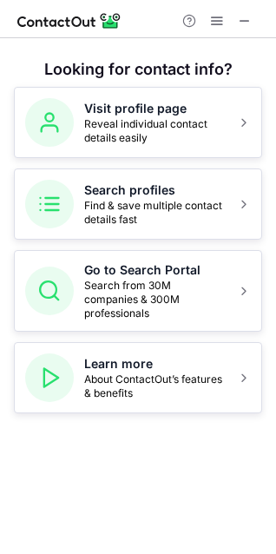 Image resolution: width=276 pixels, height=554 pixels. What do you see at coordinates (156, 190) in the screenshot?
I see `h5: Search profiles` at bounding box center [156, 190].